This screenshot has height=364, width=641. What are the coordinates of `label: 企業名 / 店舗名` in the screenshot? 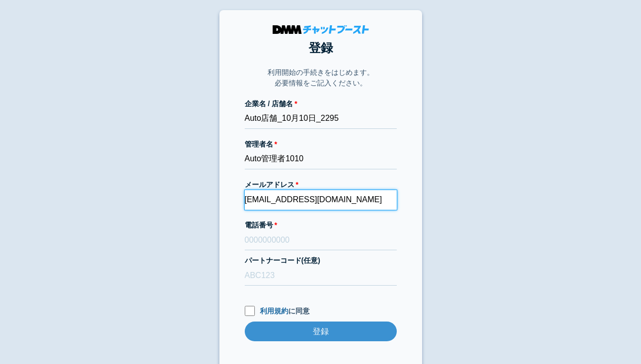 It's located at (320, 104).